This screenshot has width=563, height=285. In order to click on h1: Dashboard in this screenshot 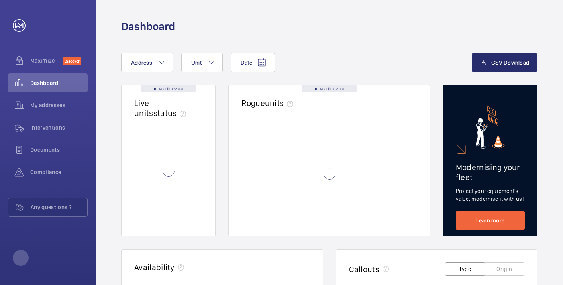, I will do `click(148, 26)`.